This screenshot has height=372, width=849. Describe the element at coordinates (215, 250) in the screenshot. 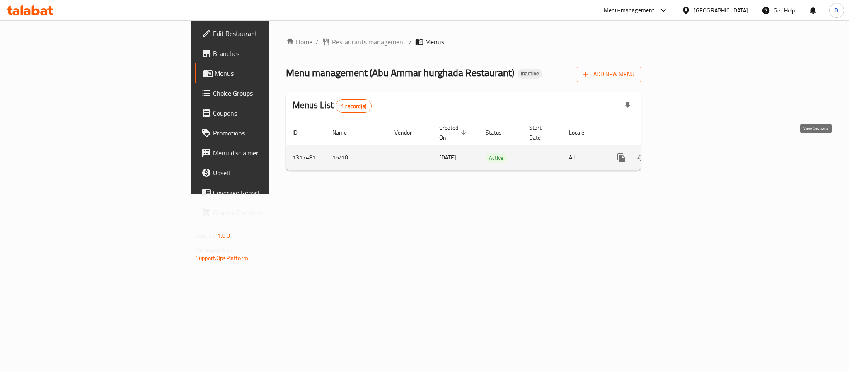

I see `span: Get support on:` at that location.